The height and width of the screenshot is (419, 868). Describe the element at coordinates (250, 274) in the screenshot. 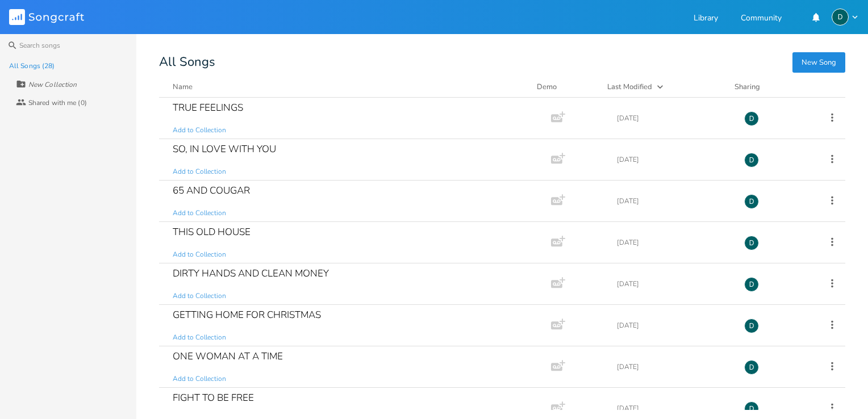

I see `div: DIRTY HANDS AND CLEAN MONEY` at that location.